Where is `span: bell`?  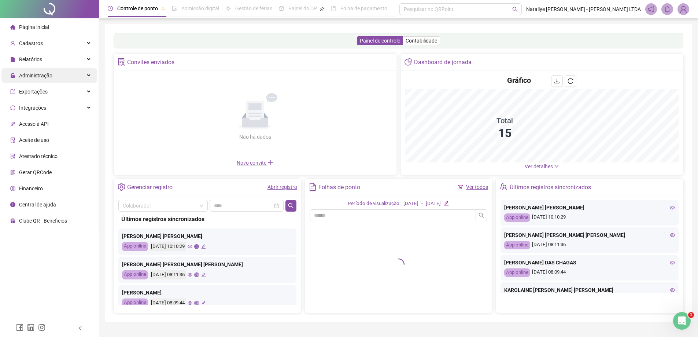
span: bell is located at coordinates (667, 9).